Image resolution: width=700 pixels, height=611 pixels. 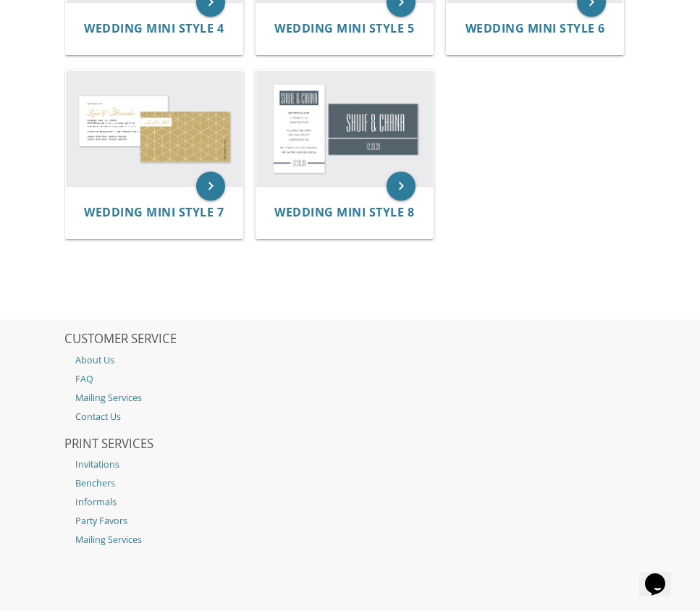 What do you see at coordinates (153, 212) in the screenshot?
I see `a: Wedding Mini Style 7` at bounding box center [153, 212].